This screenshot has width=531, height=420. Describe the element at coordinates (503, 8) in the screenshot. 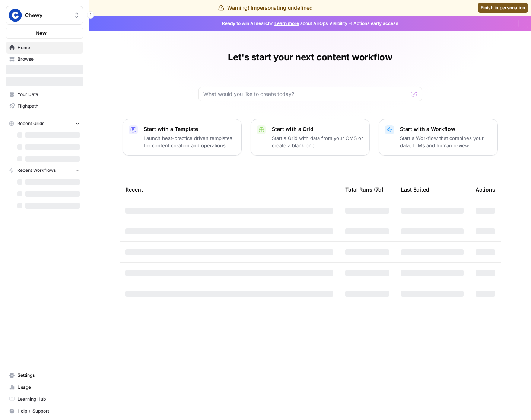

I see `a: Finish impersonation` at that location.